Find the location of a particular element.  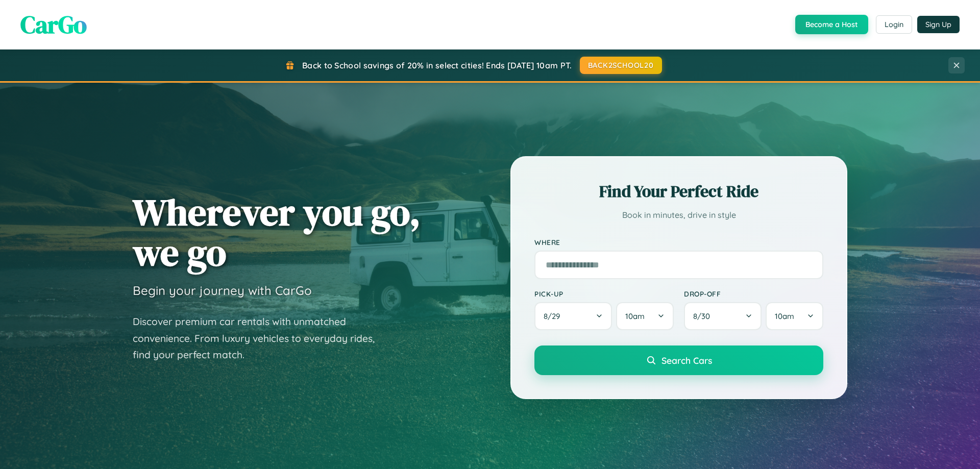

button: Login is located at coordinates (893, 25).